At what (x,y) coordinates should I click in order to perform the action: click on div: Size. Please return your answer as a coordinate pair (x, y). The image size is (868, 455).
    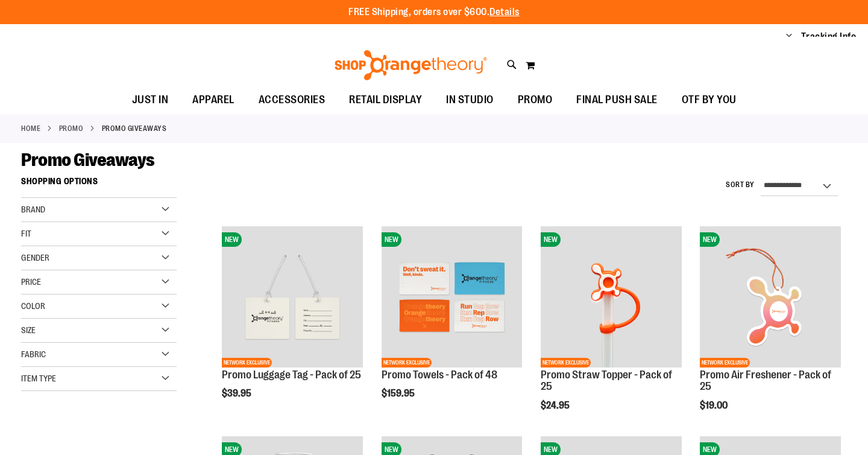
    Looking at the image, I should click on (99, 330).